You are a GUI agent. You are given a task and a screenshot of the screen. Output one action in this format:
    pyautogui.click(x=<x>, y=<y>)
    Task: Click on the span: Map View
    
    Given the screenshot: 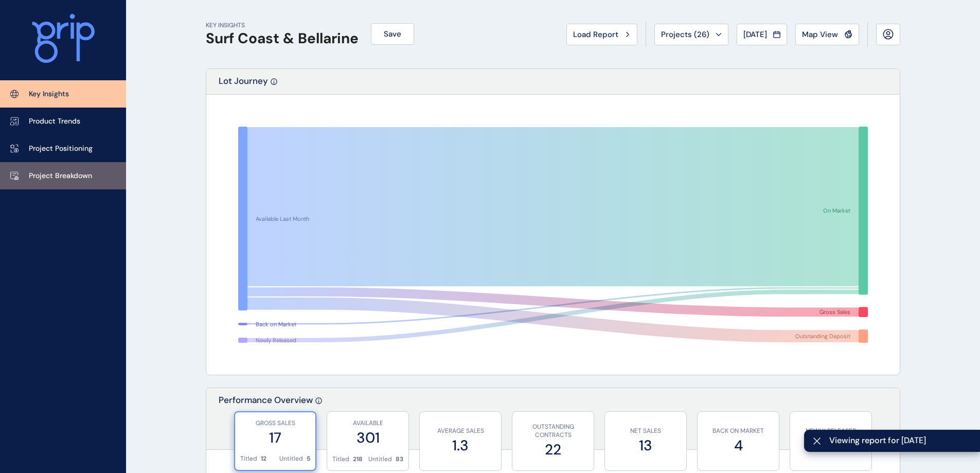 What is the action you would take?
    pyautogui.click(x=820, y=35)
    